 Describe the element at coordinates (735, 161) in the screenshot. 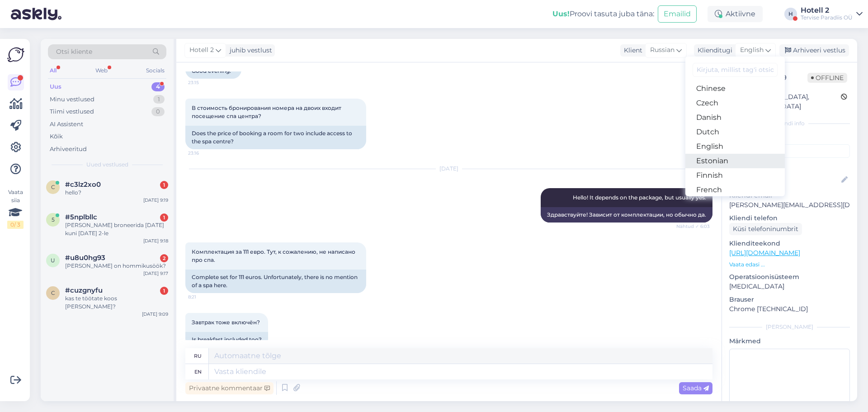

I see `a: Estonian` at that location.